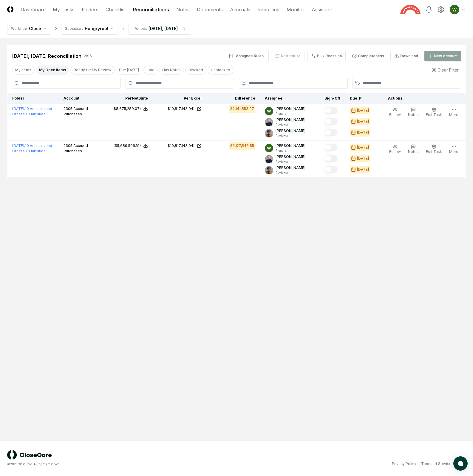 The width and height of the screenshot is (473, 476). What do you see at coordinates (126, 98) in the screenshot?
I see `th: Per NetSuite` at bounding box center [126, 98].